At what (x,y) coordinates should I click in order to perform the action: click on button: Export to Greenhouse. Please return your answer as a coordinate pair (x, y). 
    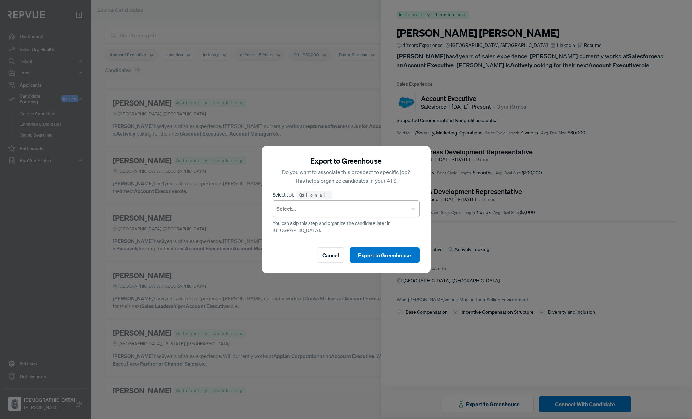
    Looking at the image, I should click on (385, 255).